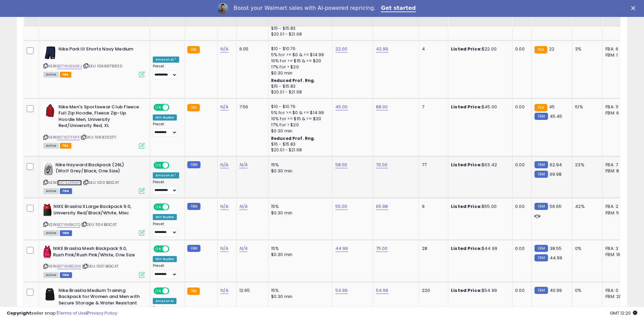 The height and width of the screenshot is (320, 644). What do you see at coordinates (47, 252) in the screenshot?
I see `img: 41EIwUG06ML._SL40_.jpg` at bounding box center [47, 252].